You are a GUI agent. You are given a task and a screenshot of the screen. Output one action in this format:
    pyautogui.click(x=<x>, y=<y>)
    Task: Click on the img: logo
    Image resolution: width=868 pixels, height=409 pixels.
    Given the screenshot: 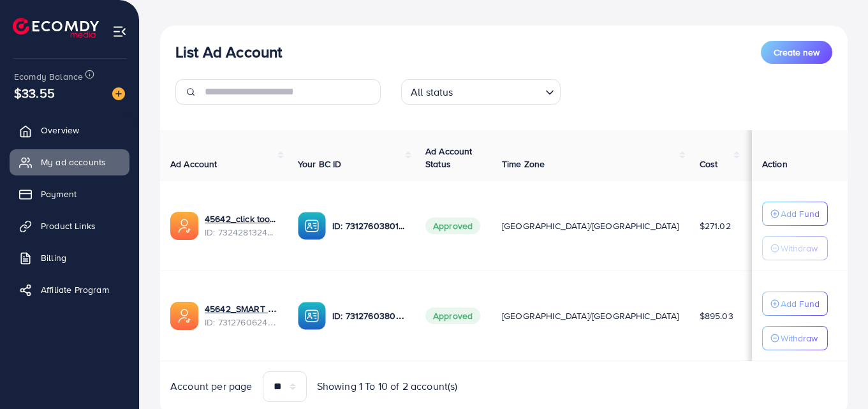 What is the action you would take?
    pyautogui.click(x=55, y=28)
    